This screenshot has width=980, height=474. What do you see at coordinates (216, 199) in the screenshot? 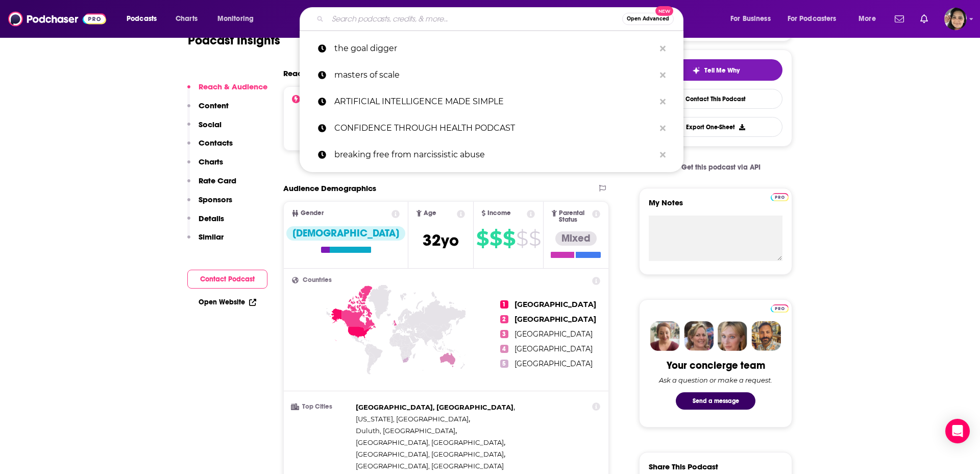
I see `p: Sponsors` at bounding box center [216, 199].